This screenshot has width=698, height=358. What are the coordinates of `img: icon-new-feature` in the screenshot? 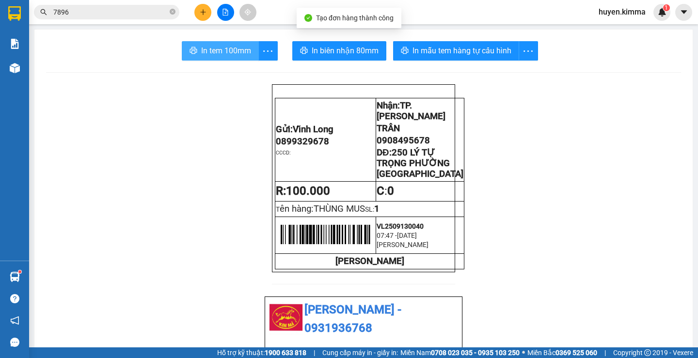 It's located at (662, 12).